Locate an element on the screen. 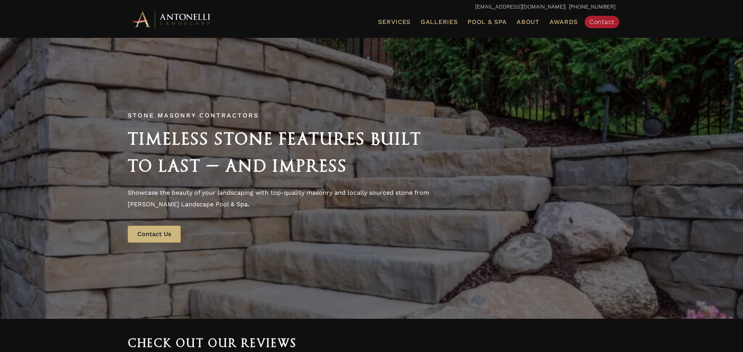 The width and height of the screenshot is (743, 352). span: Contact Us is located at coordinates (154, 234).